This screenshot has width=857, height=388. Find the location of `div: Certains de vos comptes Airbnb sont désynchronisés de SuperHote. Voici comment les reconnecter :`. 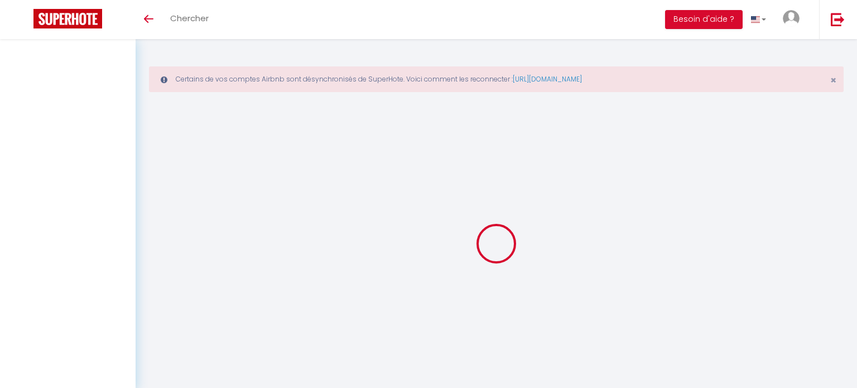

div: Certains de vos comptes Airbnb sont désynchronisés de SuperHote. Voici comment les reconnecter : is located at coordinates (496, 79).